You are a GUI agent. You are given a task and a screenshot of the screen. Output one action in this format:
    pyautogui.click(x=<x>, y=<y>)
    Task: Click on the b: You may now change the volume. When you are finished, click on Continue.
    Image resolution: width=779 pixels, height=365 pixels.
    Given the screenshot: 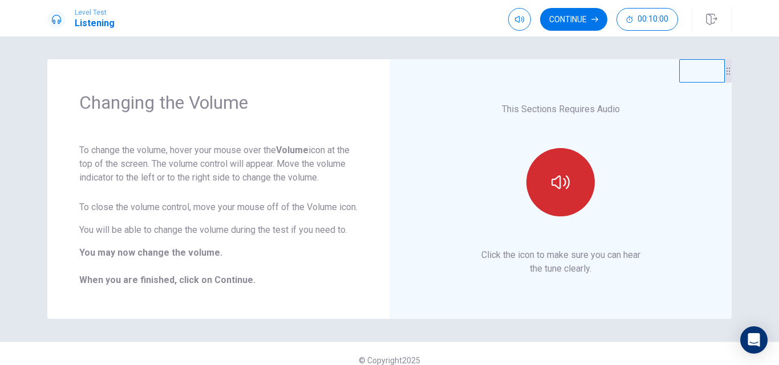 What is the action you would take?
    pyautogui.click(x=167, y=266)
    